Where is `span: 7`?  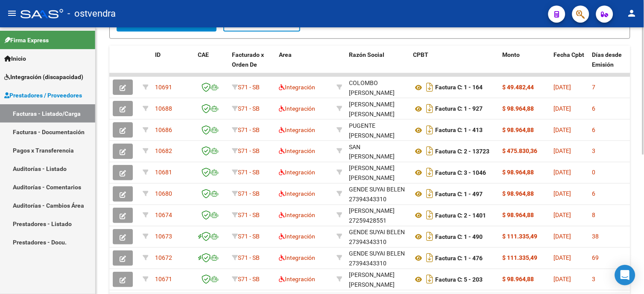
span: 7 is located at coordinates (594, 87).